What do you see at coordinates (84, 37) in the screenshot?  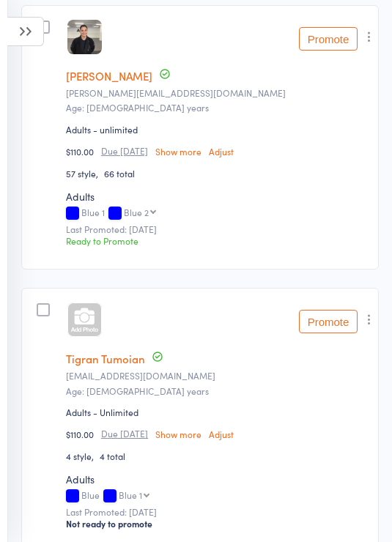 I see `img: image1705992464.png` at bounding box center [84, 37].